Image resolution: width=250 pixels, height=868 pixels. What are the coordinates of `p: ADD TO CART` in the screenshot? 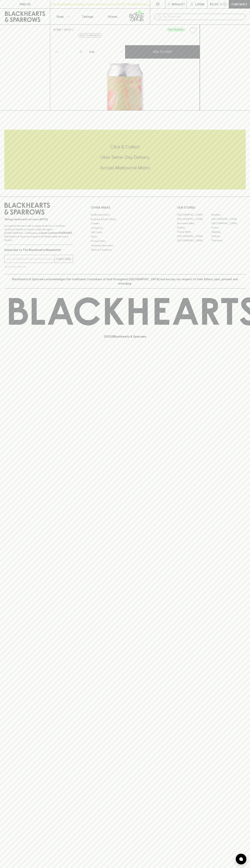 It's located at (162, 52).